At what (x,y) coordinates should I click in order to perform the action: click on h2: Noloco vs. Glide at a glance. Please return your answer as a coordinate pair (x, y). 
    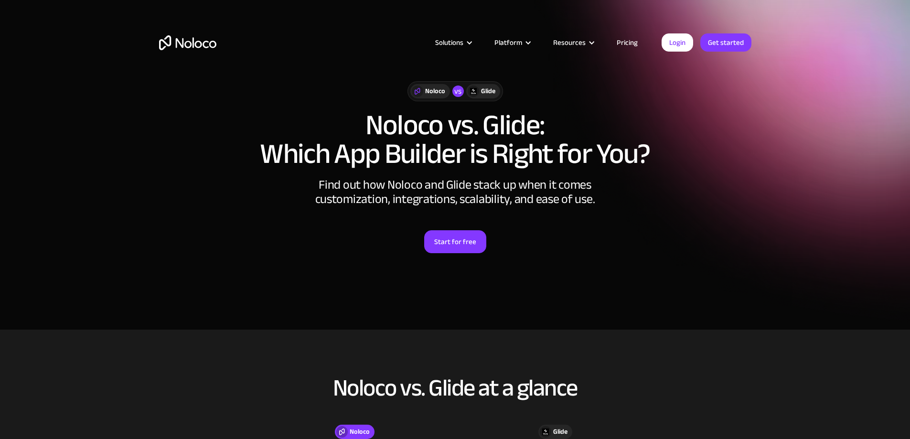
    Looking at the image, I should click on (455, 388).